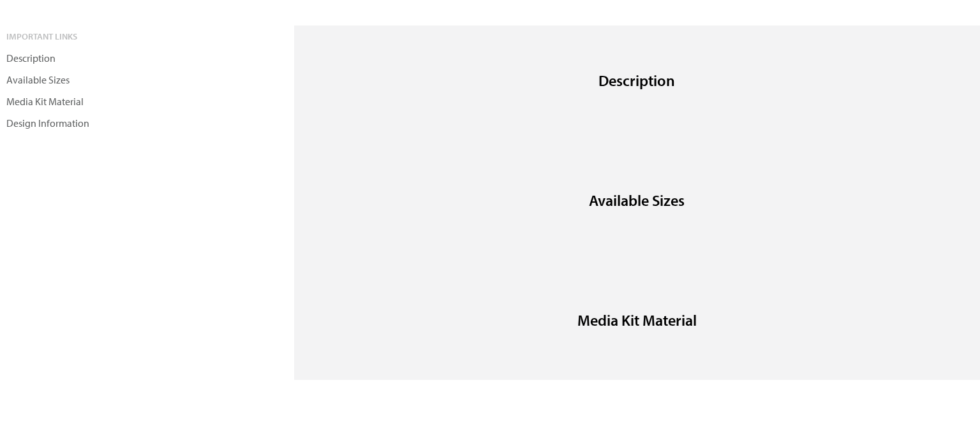 This screenshot has width=980, height=443. Describe the element at coordinates (637, 320) in the screenshot. I see `h1: Media Kit Material` at that location.